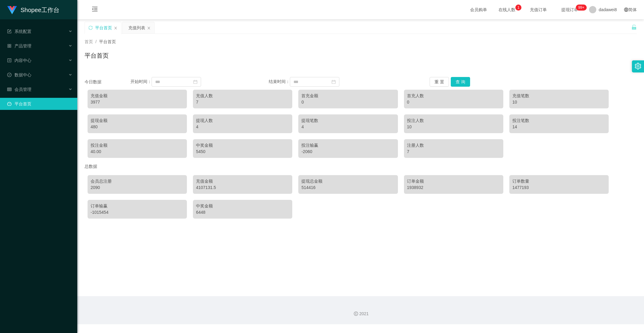 The image size is (644, 333). Describe the element at coordinates (12, 10) in the screenshot. I see `img: logo.9652507e.png` at that location.